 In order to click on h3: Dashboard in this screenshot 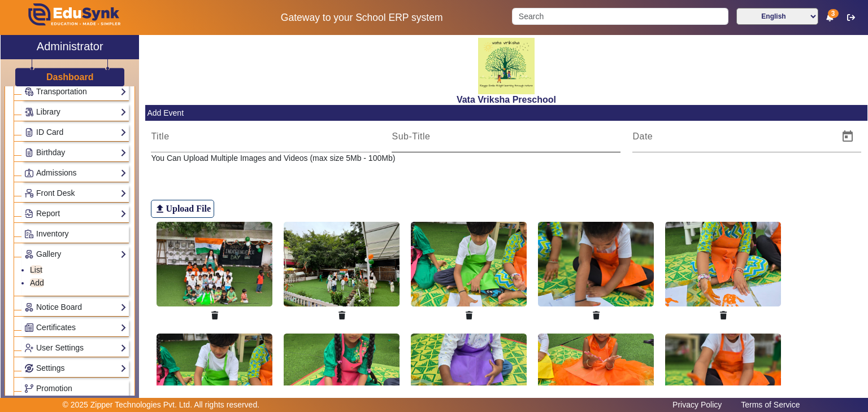, I will do `click(70, 77)`.